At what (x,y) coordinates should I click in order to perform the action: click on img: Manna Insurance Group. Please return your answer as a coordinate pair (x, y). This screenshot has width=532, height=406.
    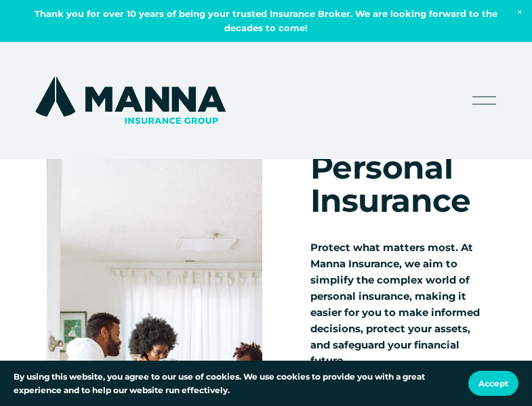
    Looking at the image, I should click on (131, 100).